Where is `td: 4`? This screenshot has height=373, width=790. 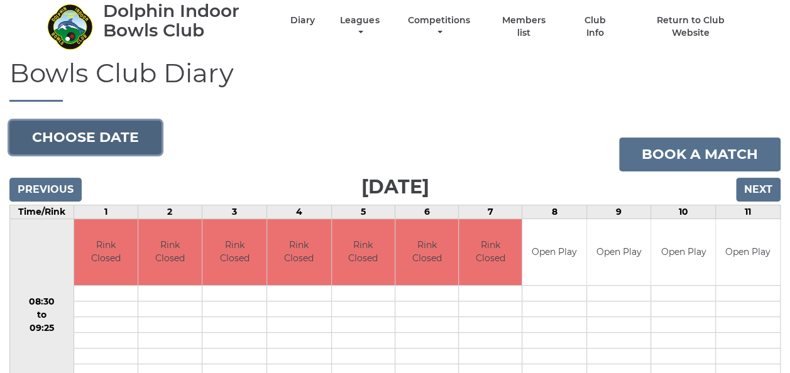
td: 4 is located at coordinates (299, 213).